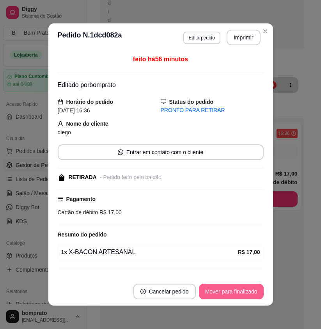 This screenshot has height=329, width=321. I want to click on strong: Nome do cliente, so click(87, 124).